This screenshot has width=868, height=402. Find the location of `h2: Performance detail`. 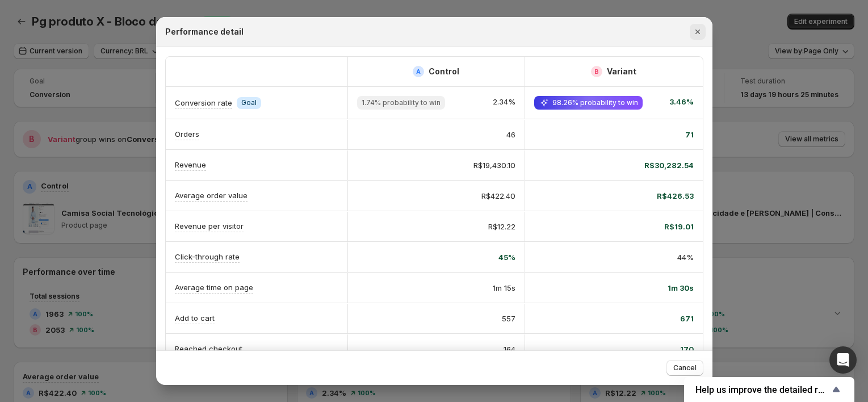

h2: Performance detail is located at coordinates (205, 32).